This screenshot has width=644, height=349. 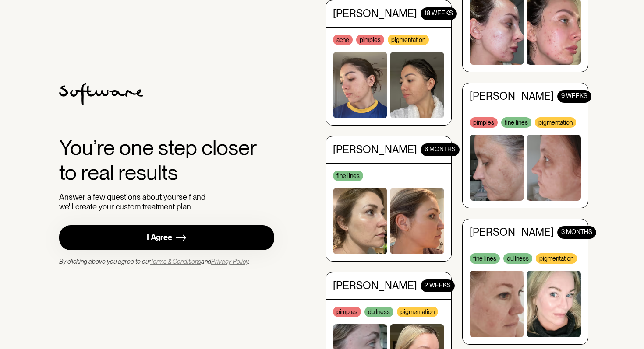 What do you see at coordinates (159, 238) in the screenshot?
I see `div: I Agree` at bounding box center [159, 238].